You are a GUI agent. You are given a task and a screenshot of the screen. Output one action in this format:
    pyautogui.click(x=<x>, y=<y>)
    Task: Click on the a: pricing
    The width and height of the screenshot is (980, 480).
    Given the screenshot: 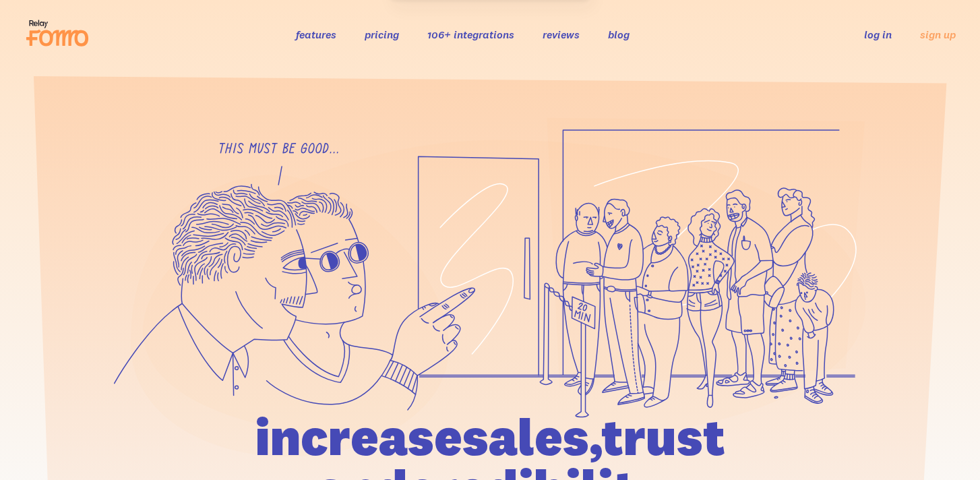 What is the action you would take?
    pyautogui.click(x=382, y=35)
    